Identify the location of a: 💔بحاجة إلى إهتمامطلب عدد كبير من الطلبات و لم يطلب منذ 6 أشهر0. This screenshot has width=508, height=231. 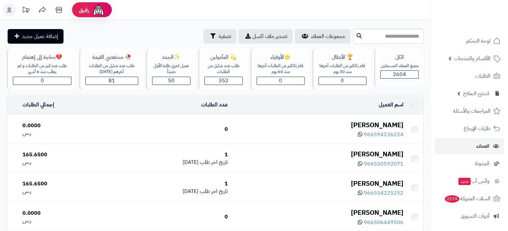
(41, 69).